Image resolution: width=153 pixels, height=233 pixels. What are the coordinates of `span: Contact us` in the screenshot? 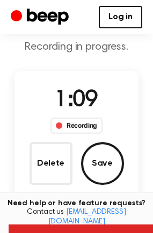 It's located at (76, 217).